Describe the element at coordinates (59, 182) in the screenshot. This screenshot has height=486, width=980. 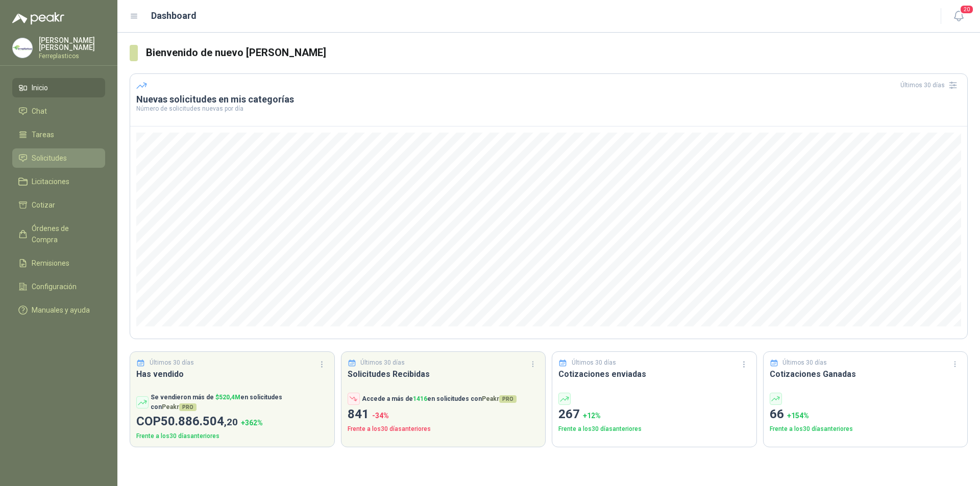
I see `a: Licitaciones` at that location.